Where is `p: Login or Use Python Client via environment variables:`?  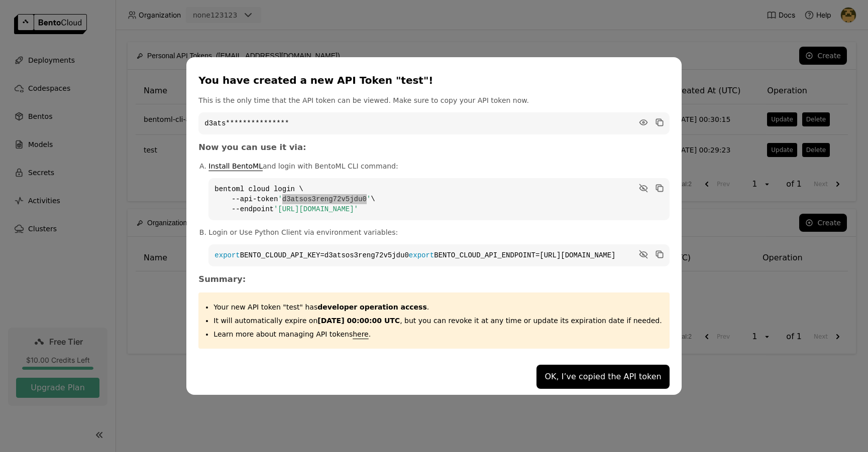 p: Login or Use Python Client via environment variables: is located at coordinates (438, 233).